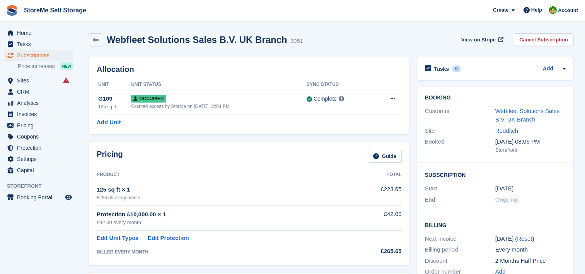  I want to click on span: Ongoing, so click(506, 199).